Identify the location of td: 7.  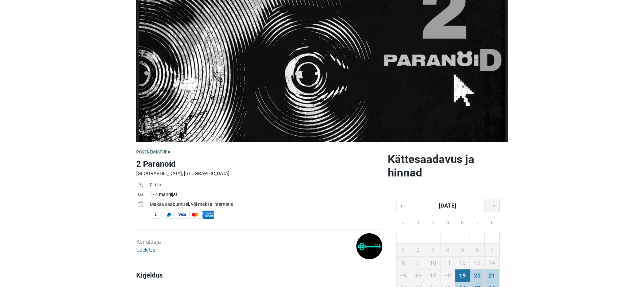
(492, 250).